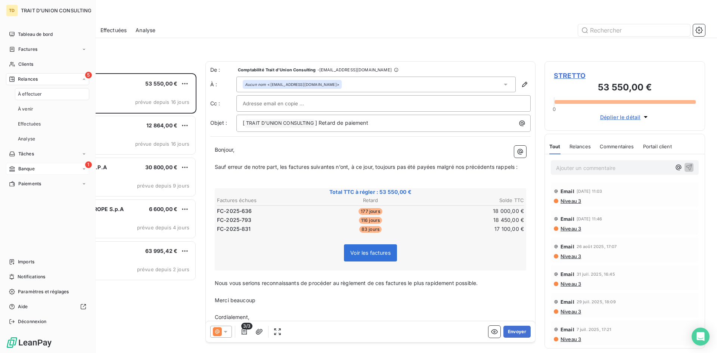 This screenshot has width=717, height=353. What do you see at coordinates (235, 300) in the screenshot?
I see `span: Merci beaucoup` at bounding box center [235, 300].